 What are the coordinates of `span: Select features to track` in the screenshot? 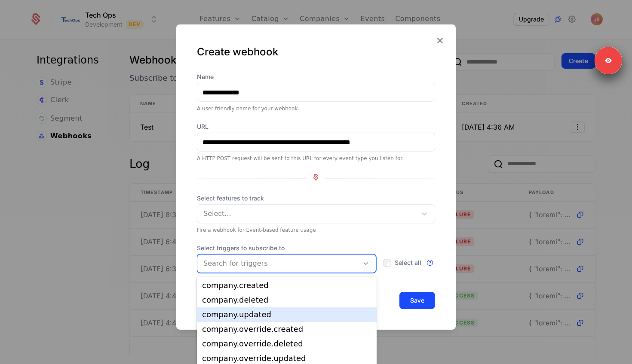 It's located at (316, 198).